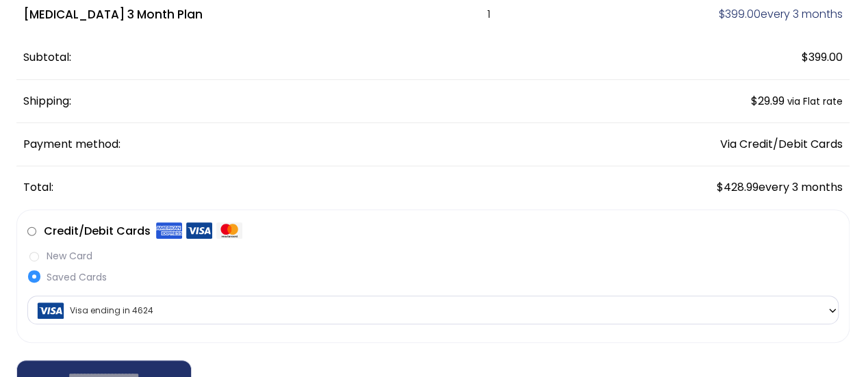 The height and width of the screenshot is (377, 866). What do you see at coordinates (229, 231) in the screenshot?
I see `img: Mastercard` at bounding box center [229, 231].